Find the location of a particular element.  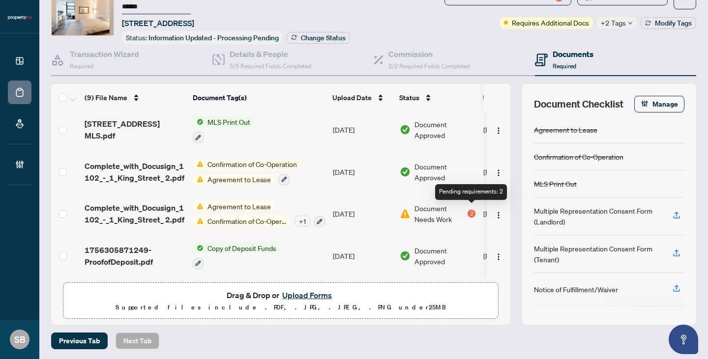

span: Manage is located at coordinates (665, 104).